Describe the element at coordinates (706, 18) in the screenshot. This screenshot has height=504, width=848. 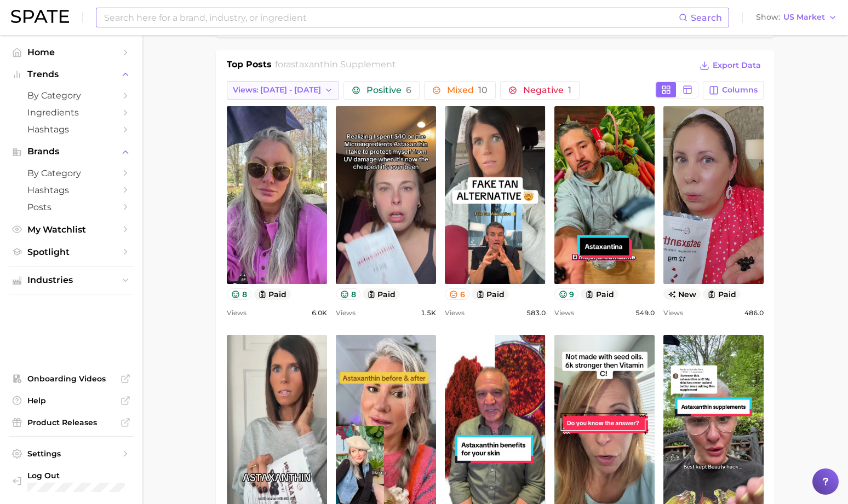
I see `span: Search` at that location.